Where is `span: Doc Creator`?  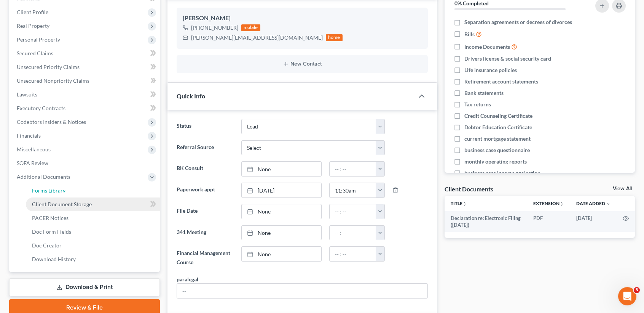 span: Doc Creator is located at coordinates (47, 245).